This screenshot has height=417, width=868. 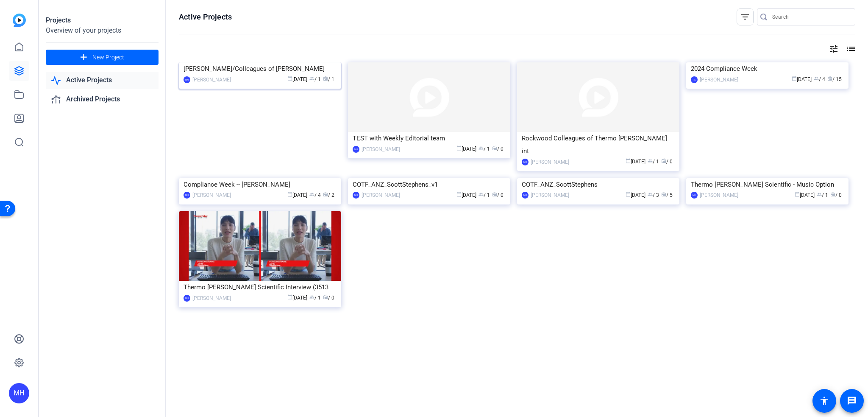 I want to click on span: / 15, so click(x=835, y=79).